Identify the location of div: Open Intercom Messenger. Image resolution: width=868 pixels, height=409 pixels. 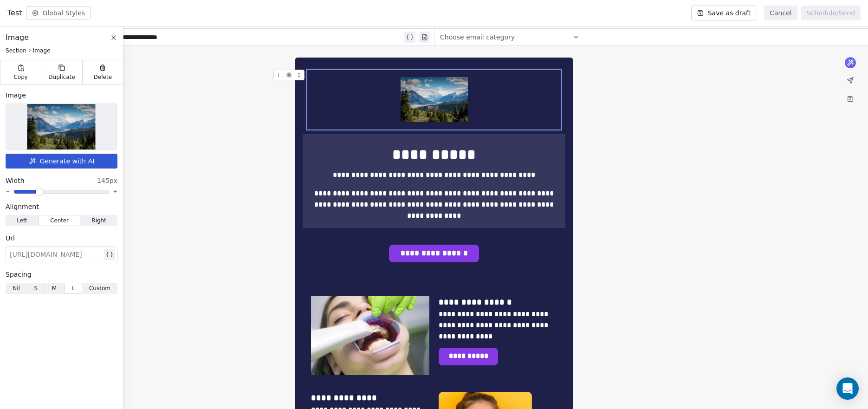
(848, 388).